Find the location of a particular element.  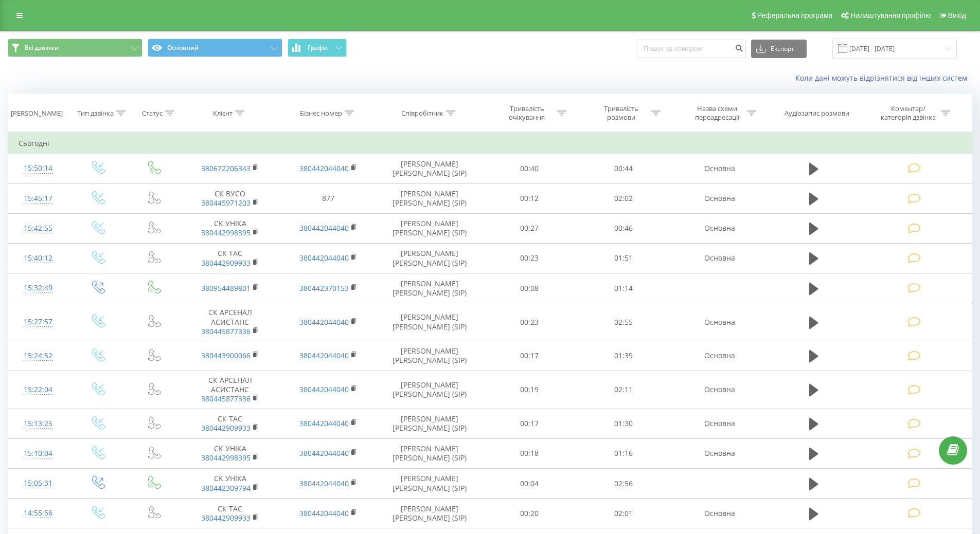

a: 380672206343 is located at coordinates (225, 168).